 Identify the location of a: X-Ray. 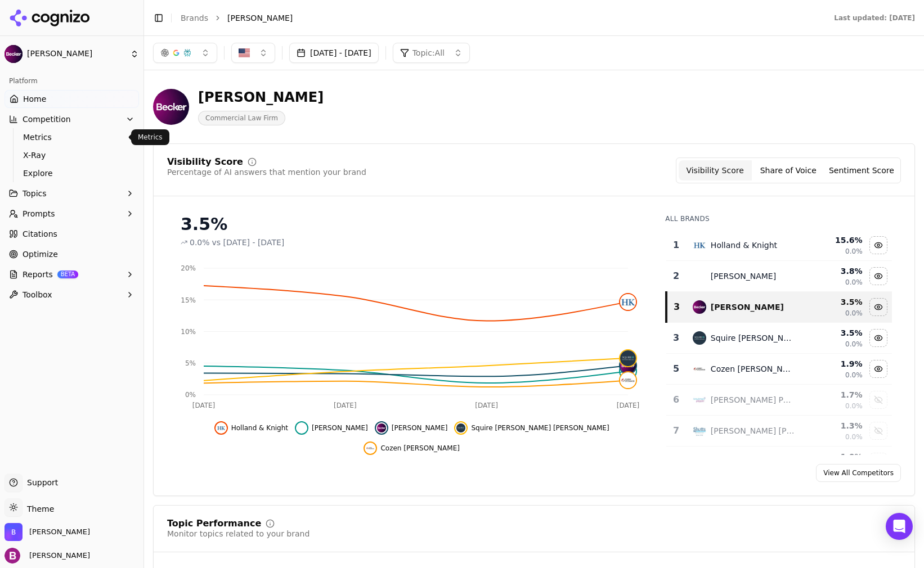
(72, 155).